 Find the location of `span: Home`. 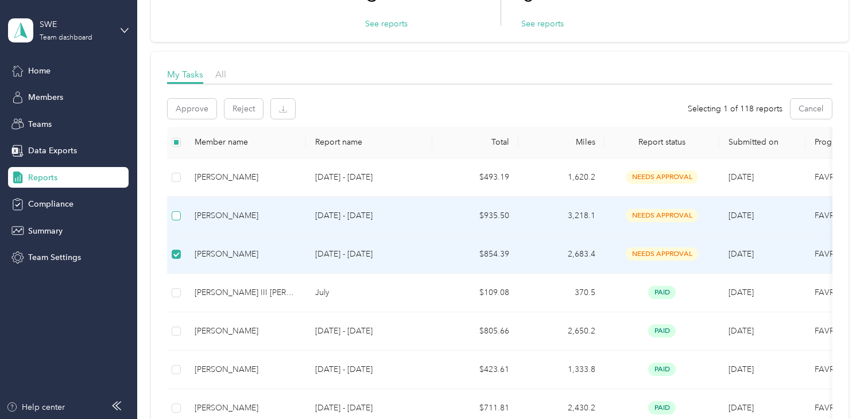

span: Home is located at coordinates (39, 71).